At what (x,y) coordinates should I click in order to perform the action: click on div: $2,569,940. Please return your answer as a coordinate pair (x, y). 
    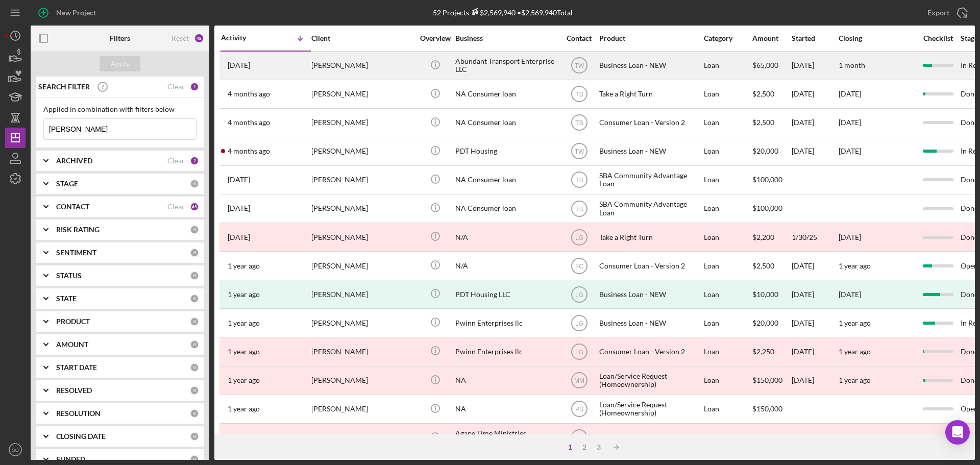
    Looking at the image, I should click on (492, 12).